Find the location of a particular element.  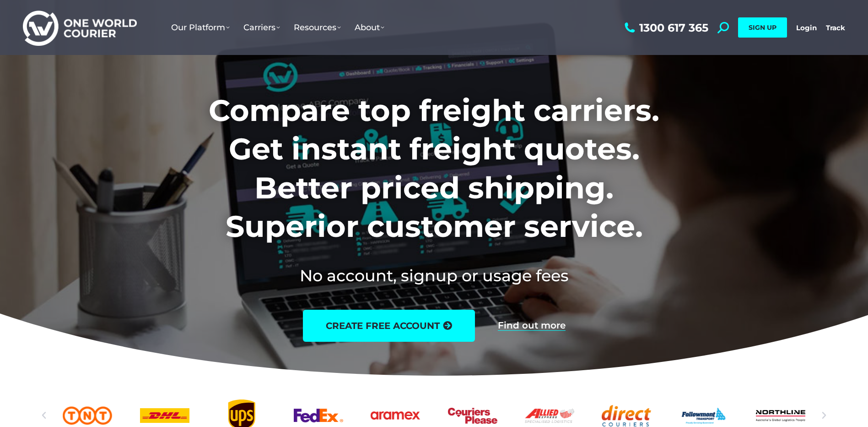

a: Carriers is located at coordinates (262, 27).